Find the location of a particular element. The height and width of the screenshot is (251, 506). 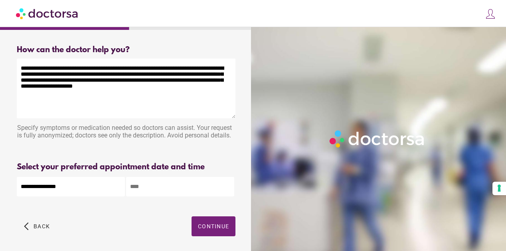

img: Doctorsa.com is located at coordinates (47, 13).